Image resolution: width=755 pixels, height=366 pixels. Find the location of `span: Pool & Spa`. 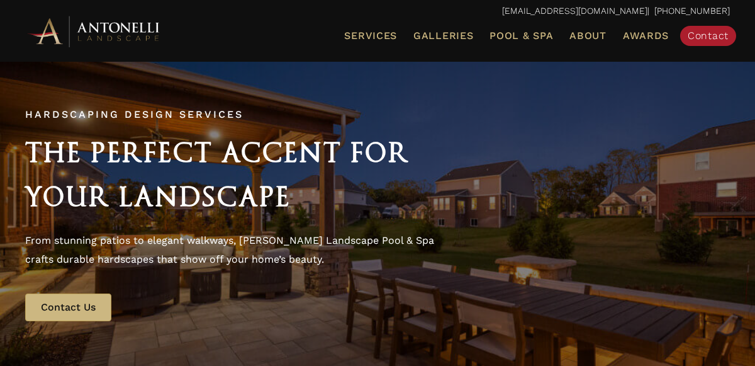

span: Pool & Spa is located at coordinates (521, 35).